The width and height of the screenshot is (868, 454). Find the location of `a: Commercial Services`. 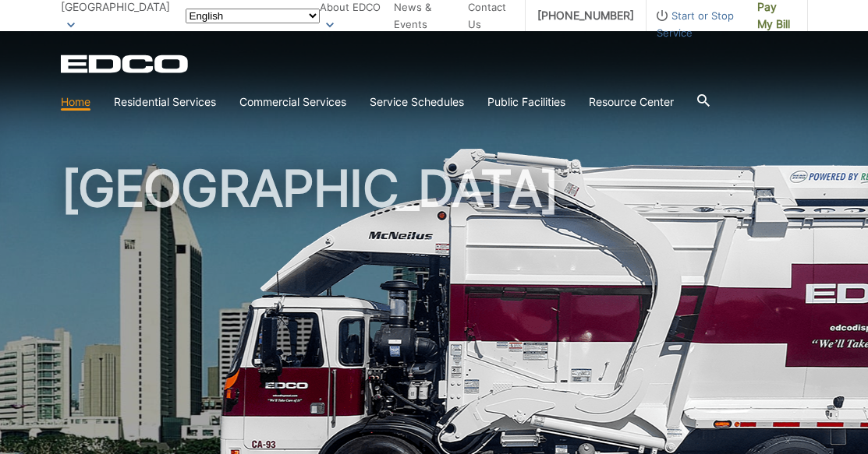

a: Commercial Services is located at coordinates (292, 102).